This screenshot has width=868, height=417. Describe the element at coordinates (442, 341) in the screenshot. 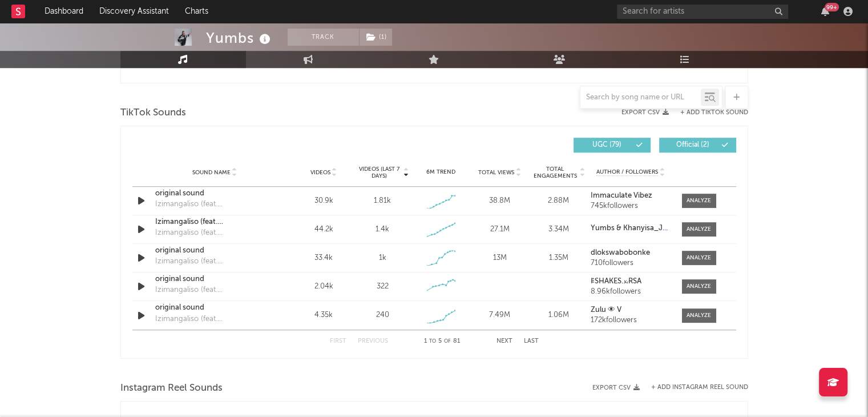

I see `div: 1 5 81` at that location.